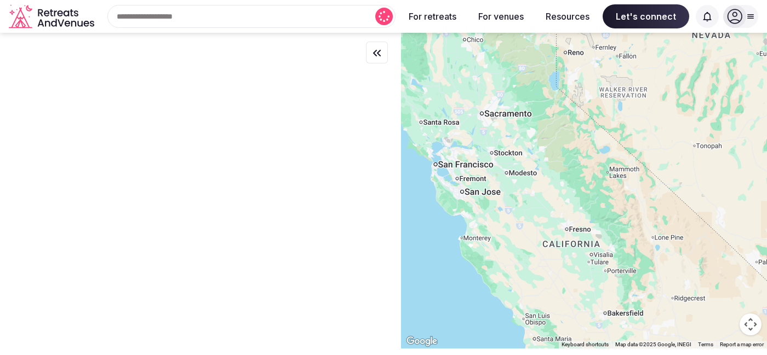 The width and height of the screenshot is (767, 355). I want to click on button: Resources, so click(567, 16).